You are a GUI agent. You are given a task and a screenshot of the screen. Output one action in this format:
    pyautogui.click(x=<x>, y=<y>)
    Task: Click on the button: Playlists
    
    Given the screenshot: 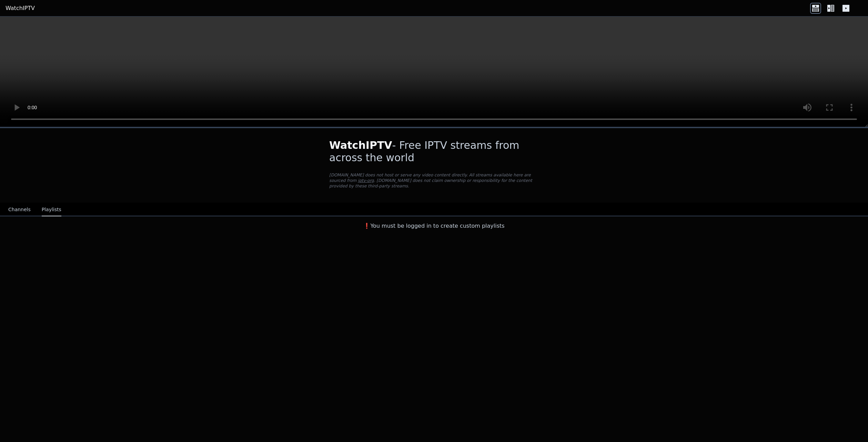 What is the action you would take?
    pyautogui.click(x=51, y=210)
    